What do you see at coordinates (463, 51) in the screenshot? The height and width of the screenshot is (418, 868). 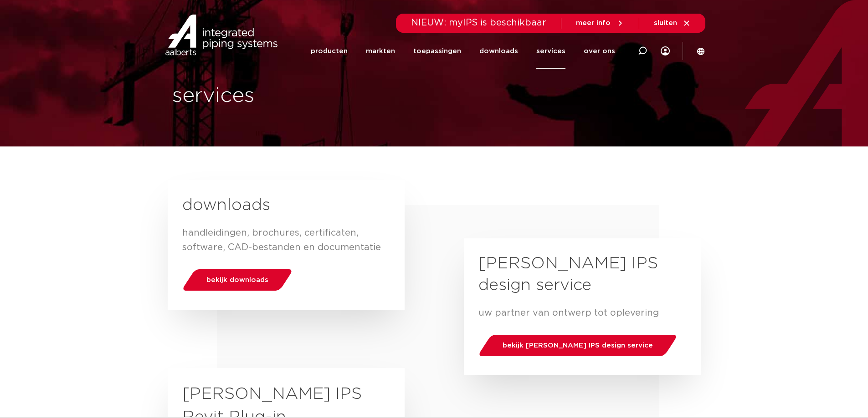 I see `nav: Menu` at bounding box center [463, 51].